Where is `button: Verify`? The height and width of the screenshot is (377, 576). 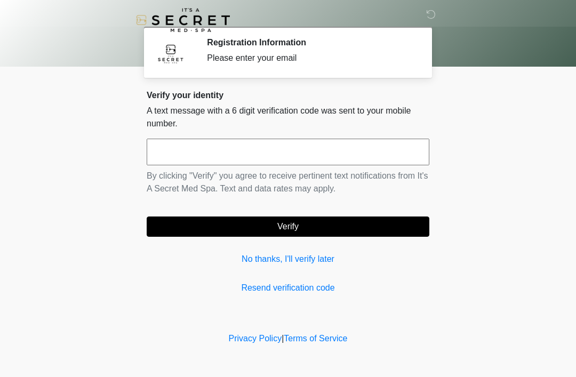
button: Verify is located at coordinates (288, 227).